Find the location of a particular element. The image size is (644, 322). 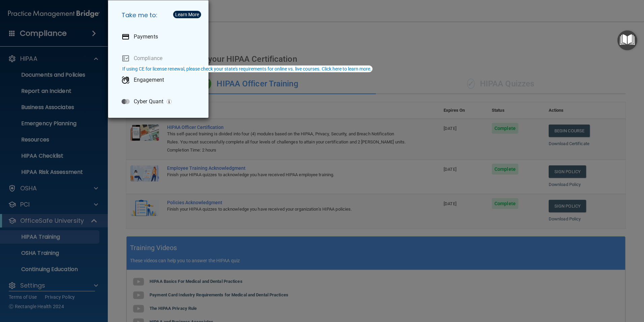

h5: Take me to: is located at coordinates (160, 15).